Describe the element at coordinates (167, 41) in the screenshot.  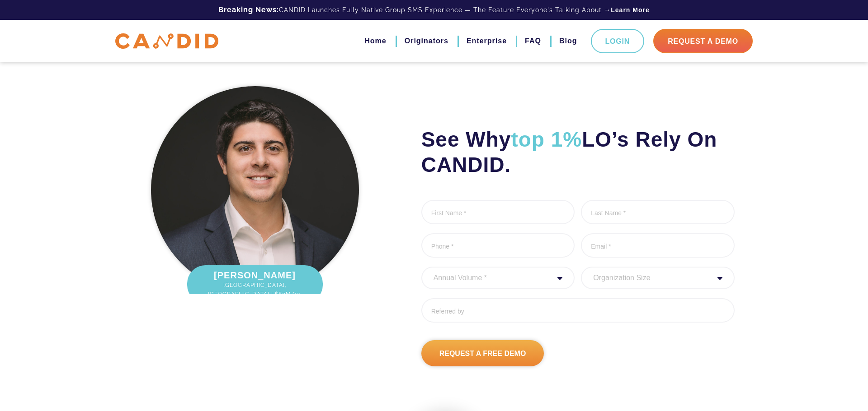
I see `img: CANDID APP` at that location.